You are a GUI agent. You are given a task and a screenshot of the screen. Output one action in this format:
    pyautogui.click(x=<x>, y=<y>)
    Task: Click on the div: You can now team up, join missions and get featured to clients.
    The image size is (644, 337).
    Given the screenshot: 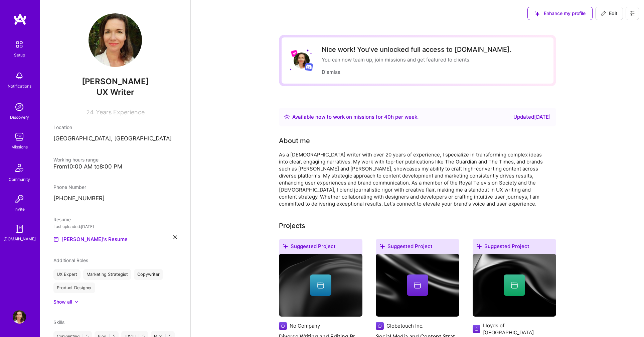 What is the action you would take?
    pyautogui.click(x=417, y=59)
    